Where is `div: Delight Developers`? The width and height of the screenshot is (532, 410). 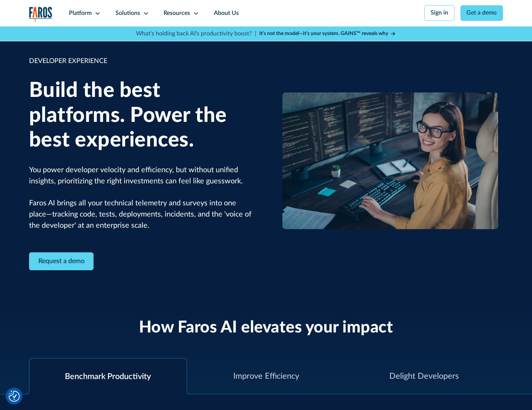
div: Delight Developers is located at coordinates (424, 376).